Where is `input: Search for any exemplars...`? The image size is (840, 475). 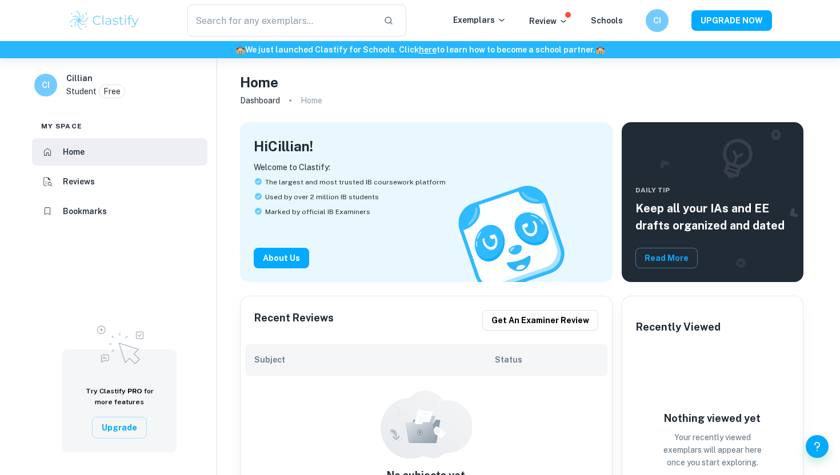 input: Search for any exemplars... is located at coordinates (280, 21).